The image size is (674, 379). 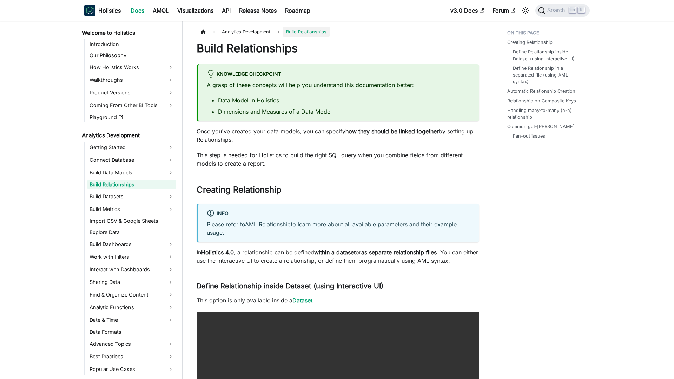 What do you see at coordinates (399, 253) in the screenshot?
I see `strong: as separate relationship files` at bounding box center [399, 253].